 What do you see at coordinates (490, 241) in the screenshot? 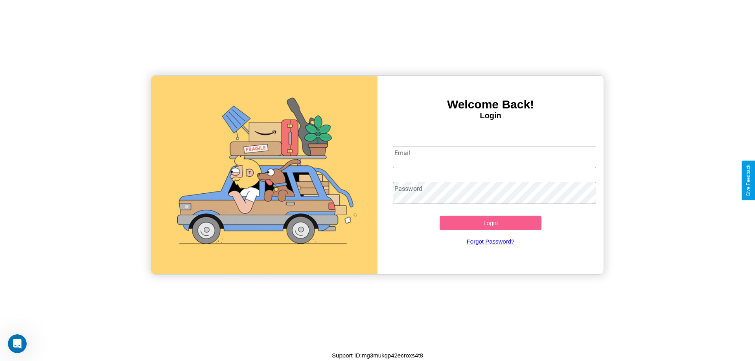
I see `a: Forgot Password?` at bounding box center [490, 241].